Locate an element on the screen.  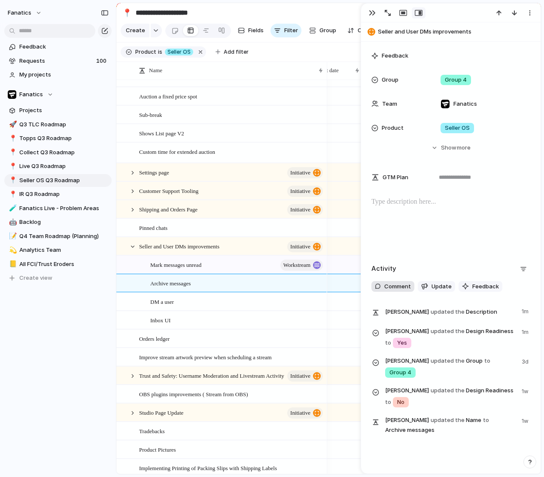
span: Add filter is located at coordinates (236, 52).